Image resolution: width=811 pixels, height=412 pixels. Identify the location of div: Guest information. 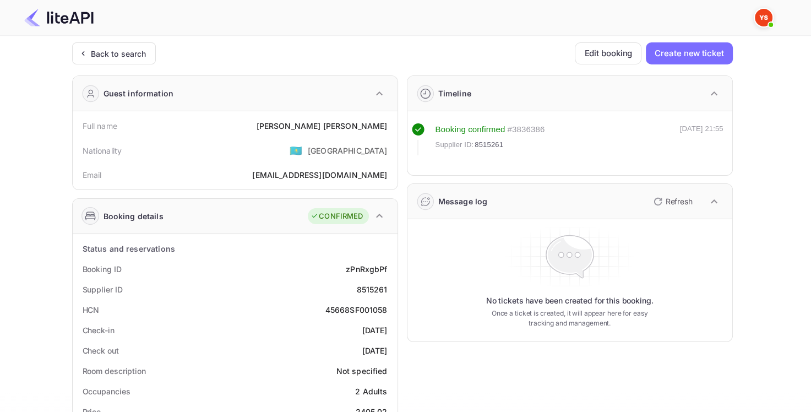
(139, 93).